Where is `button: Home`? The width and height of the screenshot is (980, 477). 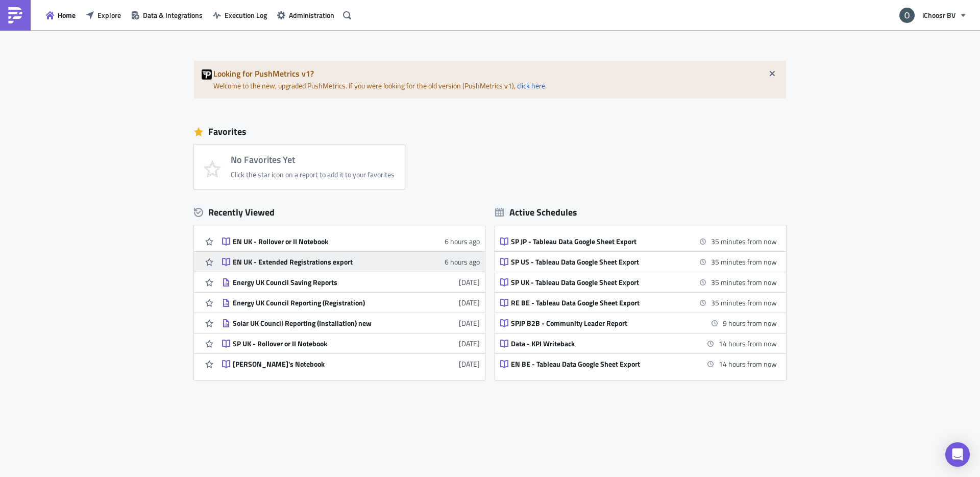 button: Home is located at coordinates (61, 15).